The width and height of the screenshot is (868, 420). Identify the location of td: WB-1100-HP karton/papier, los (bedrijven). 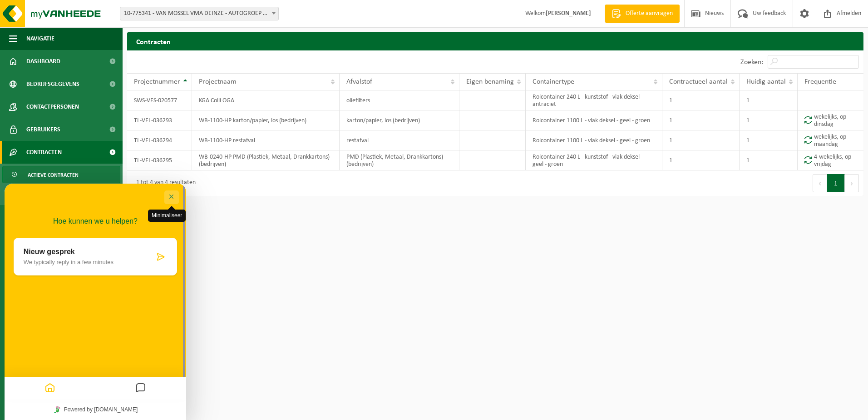
(265, 120).